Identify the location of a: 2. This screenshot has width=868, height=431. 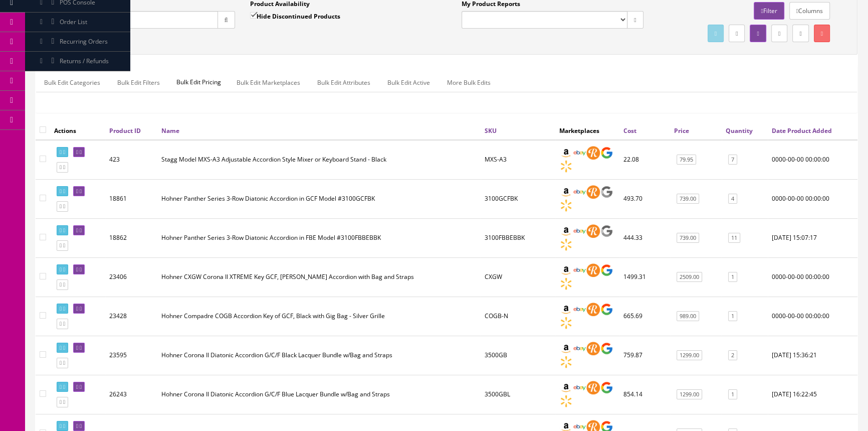
(733, 355).